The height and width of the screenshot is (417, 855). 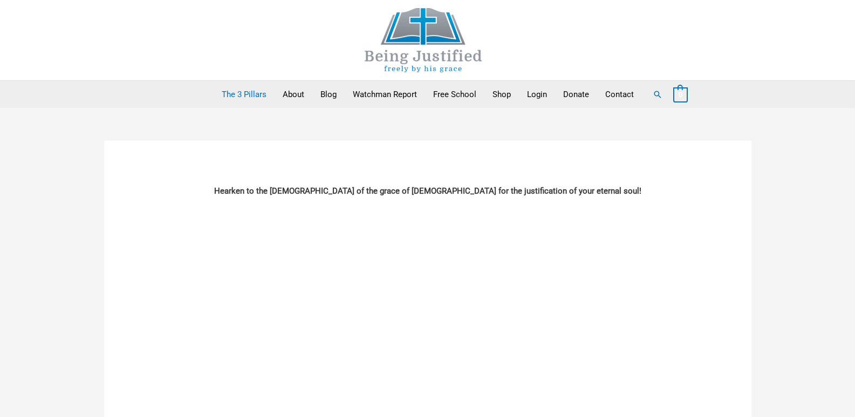 What do you see at coordinates (455, 94) in the screenshot?
I see `a: Free School` at bounding box center [455, 94].